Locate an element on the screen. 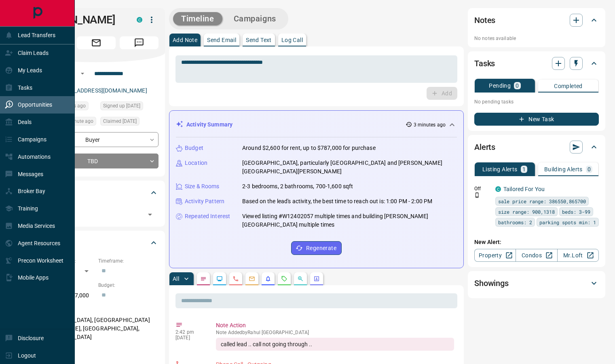  a: Mr.Loft is located at coordinates (578, 255).